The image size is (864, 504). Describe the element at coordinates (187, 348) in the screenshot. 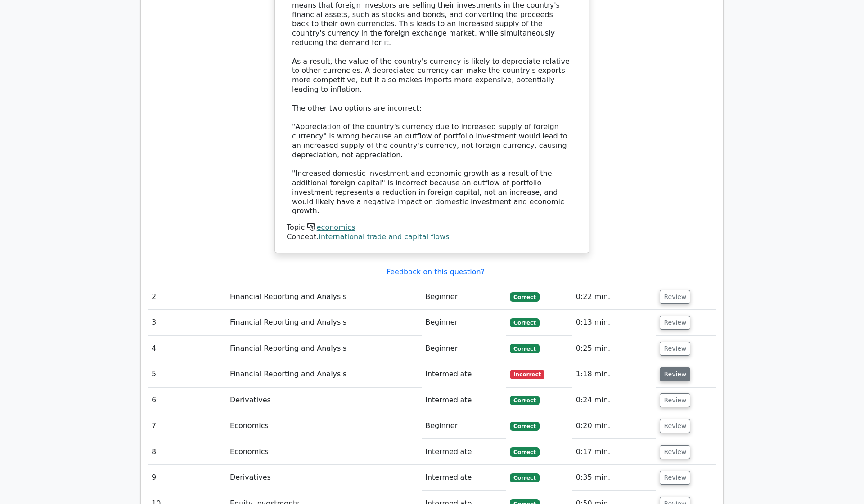

I see `td: 4` at that location.